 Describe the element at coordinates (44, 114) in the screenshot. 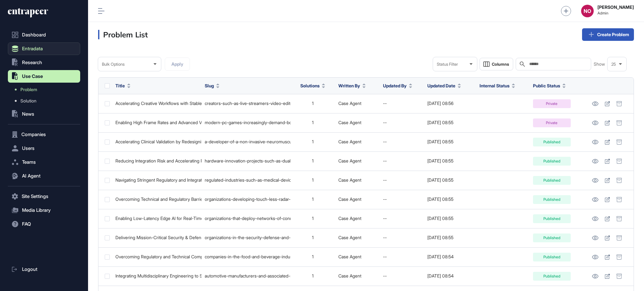

I see `button: News` at that location.